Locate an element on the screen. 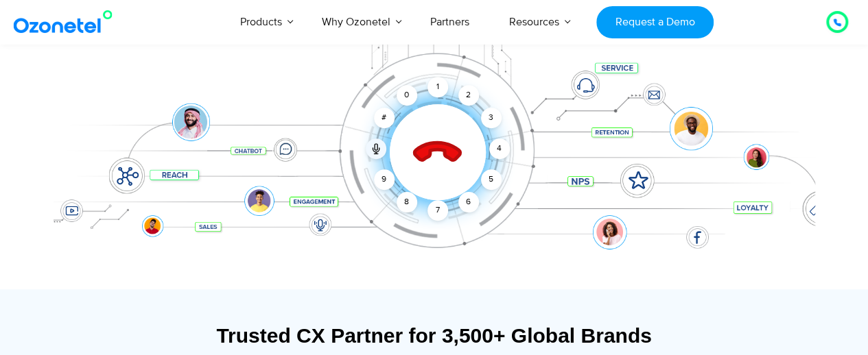 This screenshot has width=868, height=355. div: 7 is located at coordinates (438, 210).